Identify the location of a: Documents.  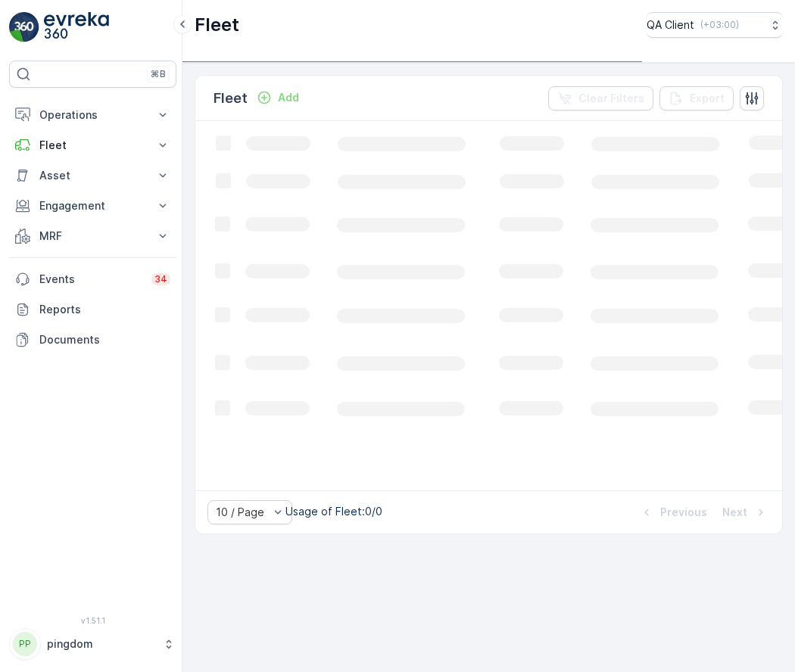
(93, 340).